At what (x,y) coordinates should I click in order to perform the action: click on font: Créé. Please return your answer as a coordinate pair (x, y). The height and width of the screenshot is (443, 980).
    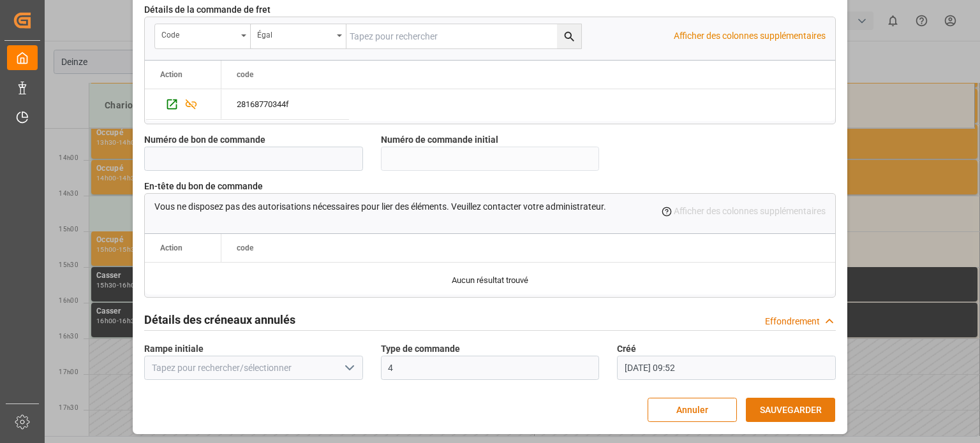
    Looking at the image, I should click on (626, 348).